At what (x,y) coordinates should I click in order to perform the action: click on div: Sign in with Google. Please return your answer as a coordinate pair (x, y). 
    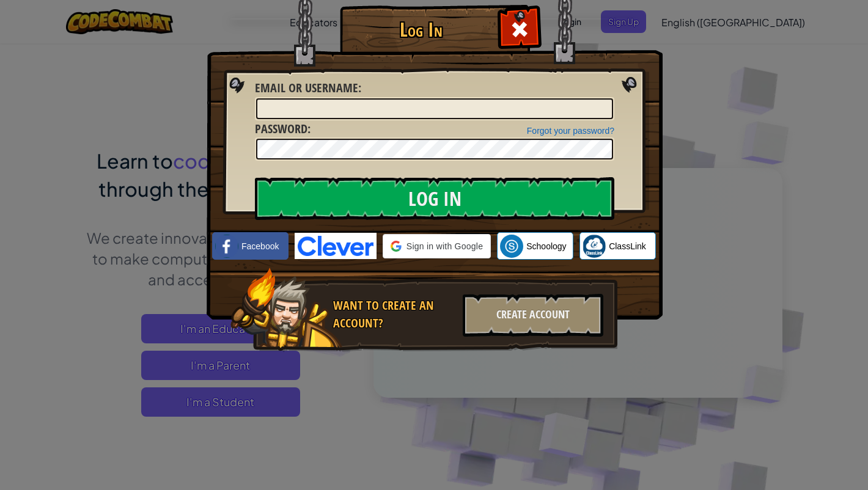
    Looking at the image, I should click on (436, 246).